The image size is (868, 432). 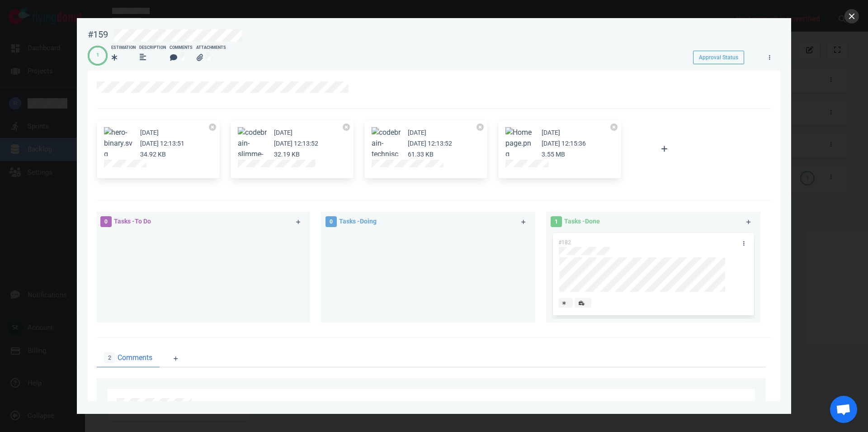 I want to click on span: 2, so click(x=110, y=358).